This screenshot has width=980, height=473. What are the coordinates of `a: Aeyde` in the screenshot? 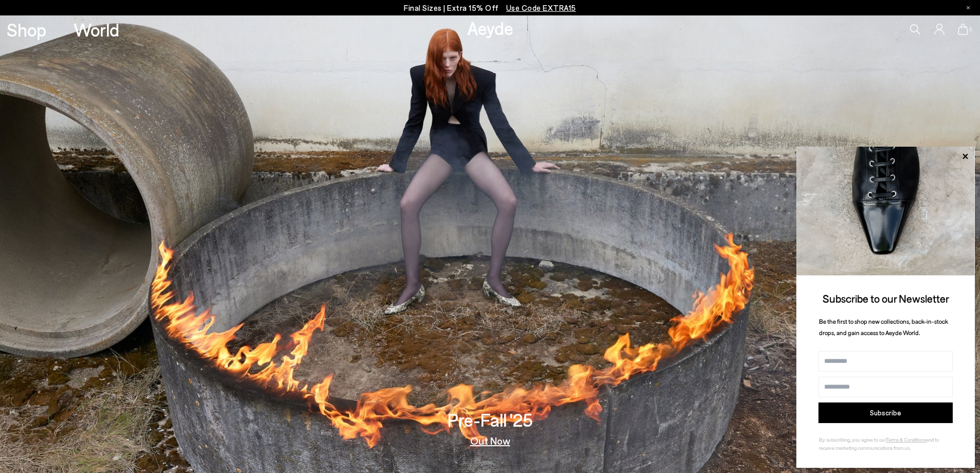 It's located at (490, 27).